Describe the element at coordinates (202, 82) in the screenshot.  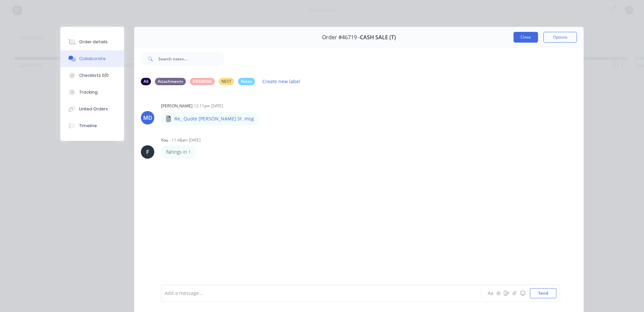
I see `div: DRAWING` at that location.